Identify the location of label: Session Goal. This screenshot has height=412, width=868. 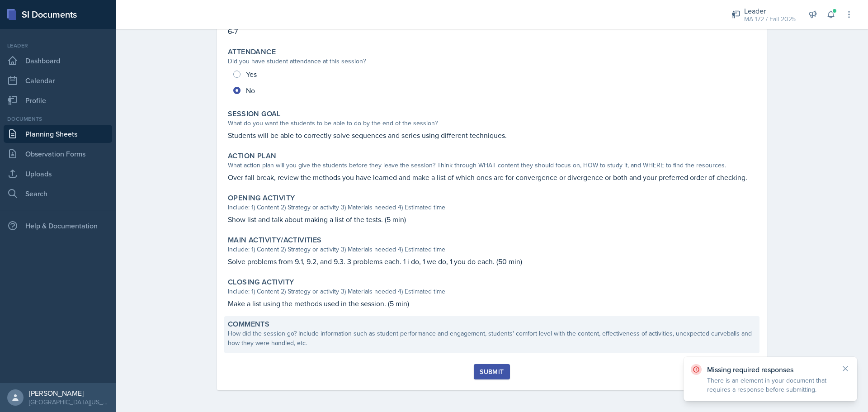
(254, 114).